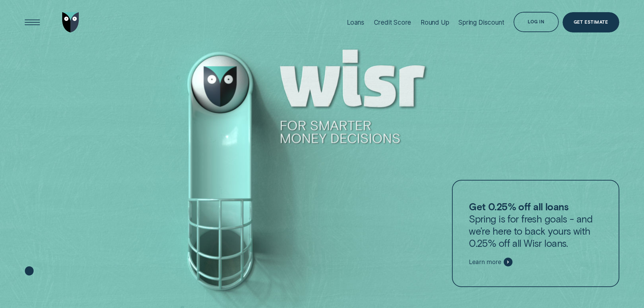 The height and width of the screenshot is (308, 644). Describe the element at coordinates (435, 22) in the screenshot. I see `div: Round Up` at that location.